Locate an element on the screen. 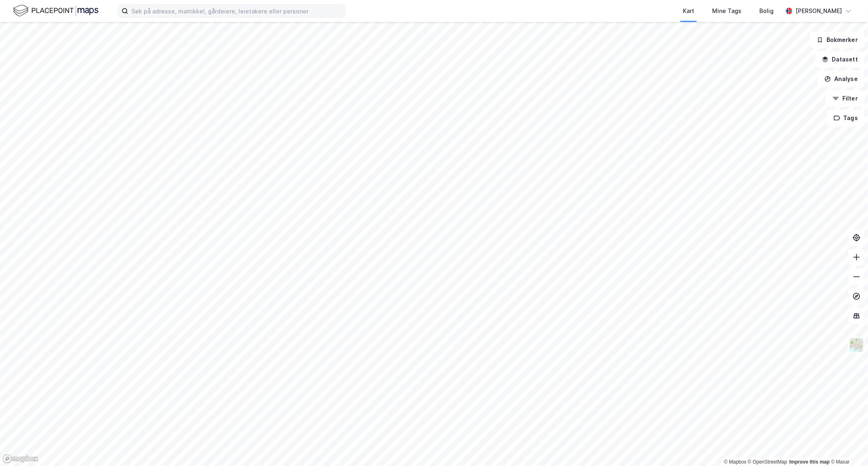 This screenshot has height=466, width=868. input: Søk på adresse, matrikkel, gårdeiere, leietakere eller personer is located at coordinates (237, 11).